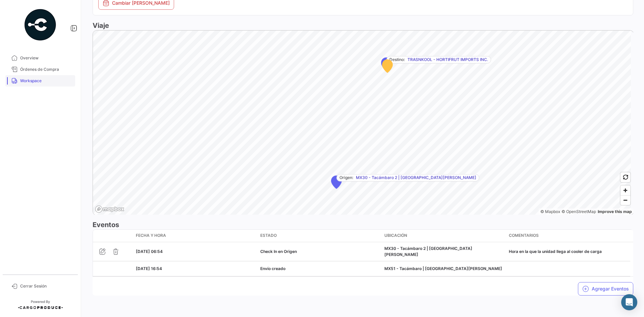 This screenshot has width=644, height=317. I want to click on span: TRASNKOOL - HORTIFRUT IMPORTS INC., so click(448, 60).